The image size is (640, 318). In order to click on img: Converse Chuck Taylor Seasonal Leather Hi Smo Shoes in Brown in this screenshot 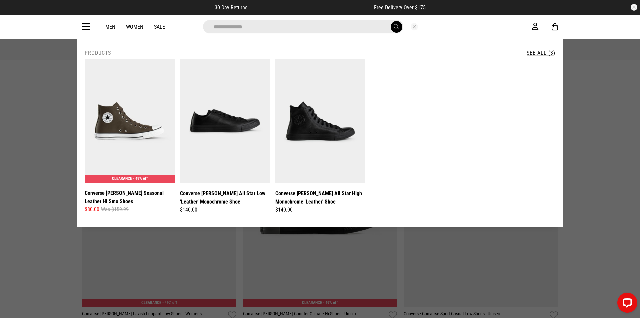, I will do `click(130, 121)`.